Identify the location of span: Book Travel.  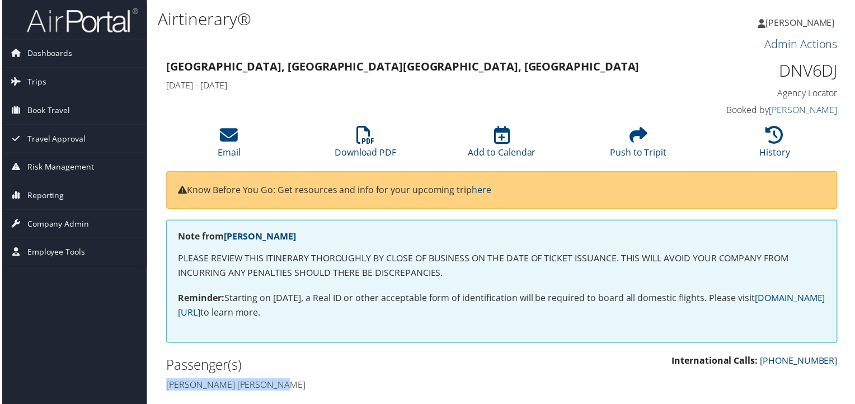
(46, 111).